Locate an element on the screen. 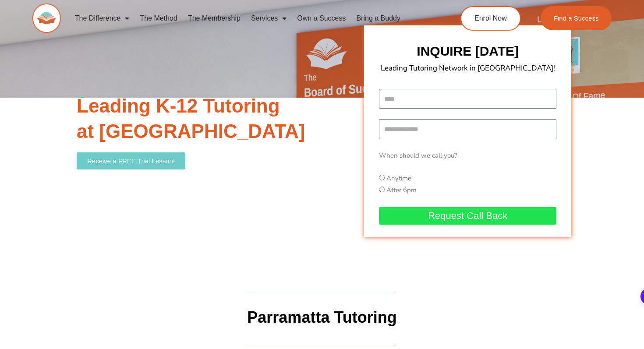  a: The Method is located at coordinates (158, 18).